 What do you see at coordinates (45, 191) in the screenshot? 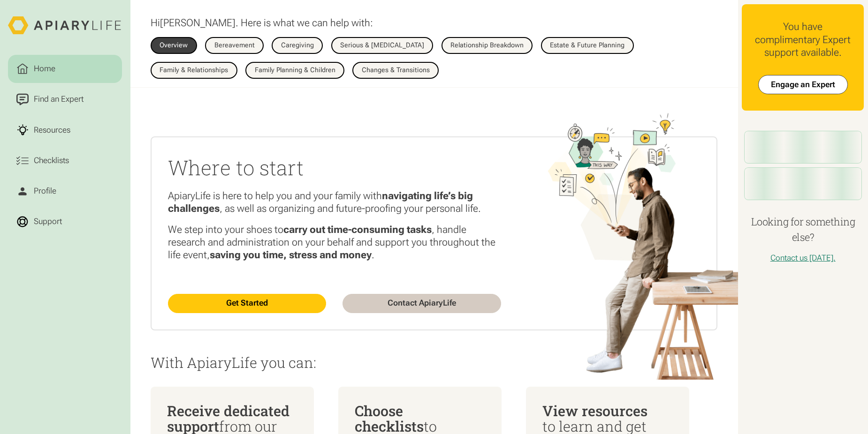
I see `div: Profile` at bounding box center [45, 191].